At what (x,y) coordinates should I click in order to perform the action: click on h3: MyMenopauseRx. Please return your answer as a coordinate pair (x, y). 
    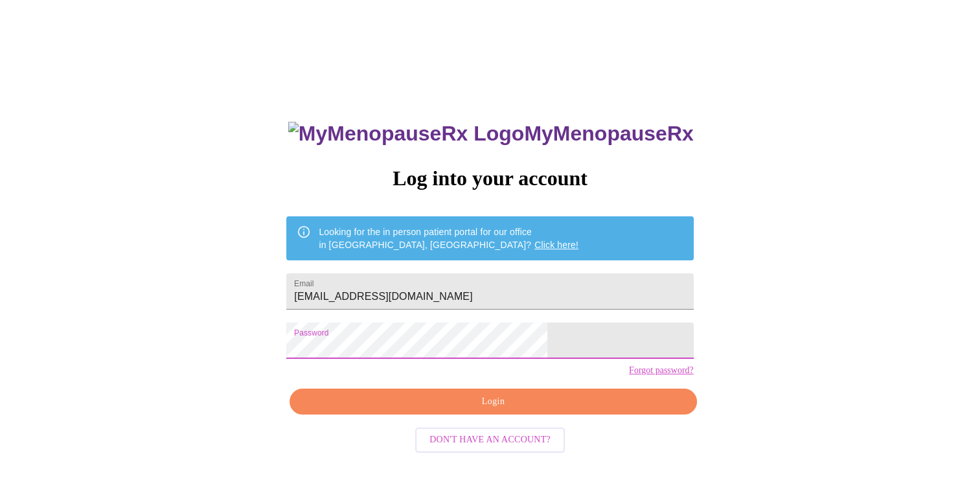
    Looking at the image, I should click on (491, 133).